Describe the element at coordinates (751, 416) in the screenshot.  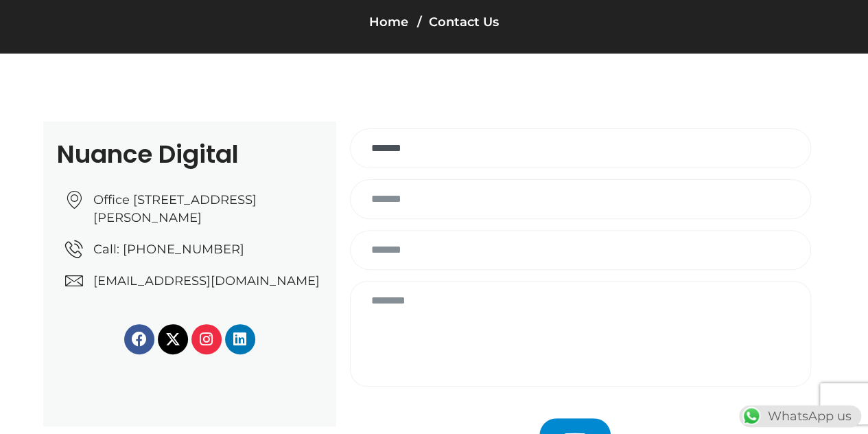
I see `img: WhatsApp` at that location.